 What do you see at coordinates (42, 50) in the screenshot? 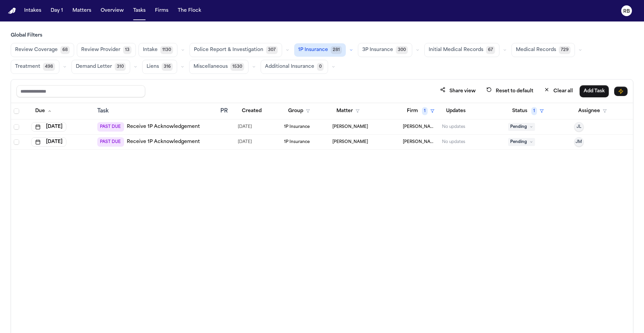
I see `button: Review Coverage68` at bounding box center [42, 50].